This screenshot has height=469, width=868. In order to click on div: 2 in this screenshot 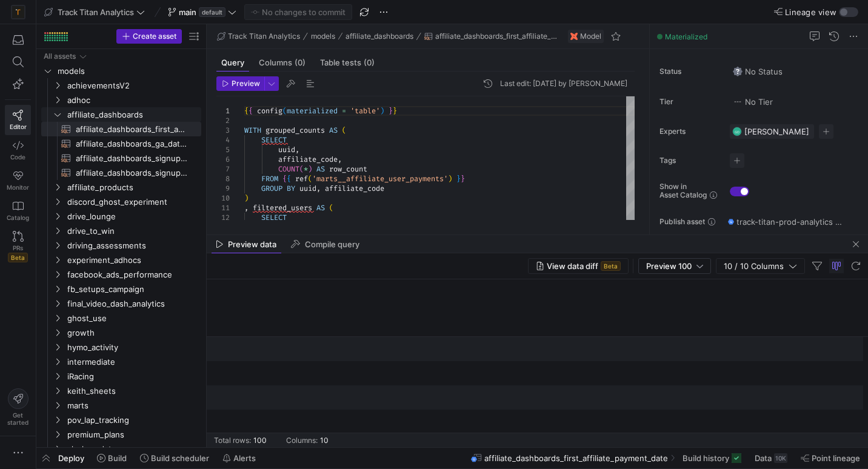, I will do `click(223, 121)`.